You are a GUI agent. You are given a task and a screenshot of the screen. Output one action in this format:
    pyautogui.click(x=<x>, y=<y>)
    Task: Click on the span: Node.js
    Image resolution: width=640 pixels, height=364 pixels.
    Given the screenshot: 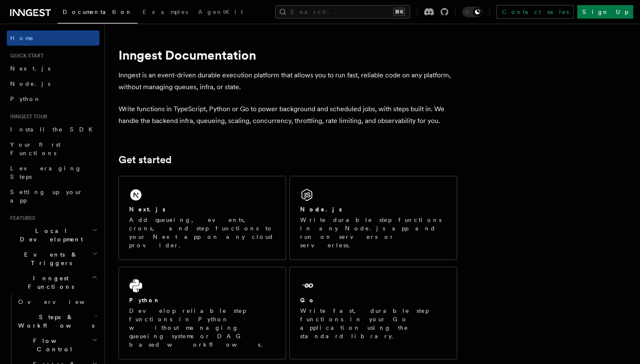 What is the action you would take?
    pyautogui.click(x=30, y=84)
    